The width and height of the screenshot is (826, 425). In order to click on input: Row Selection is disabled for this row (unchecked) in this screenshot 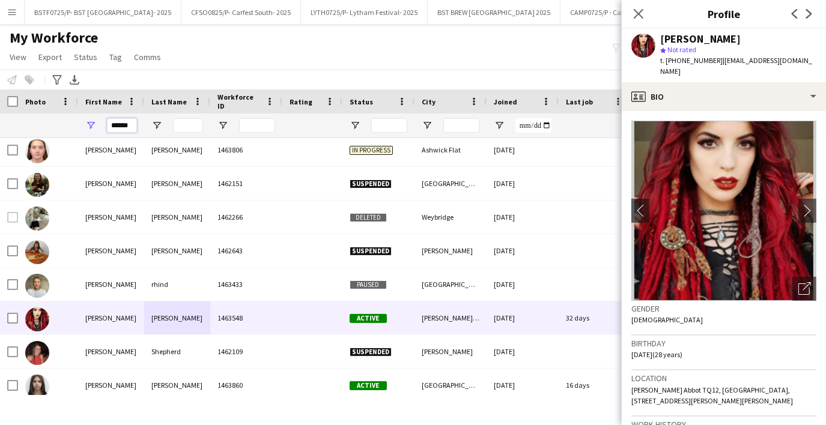, I will do `click(13, 218)`.